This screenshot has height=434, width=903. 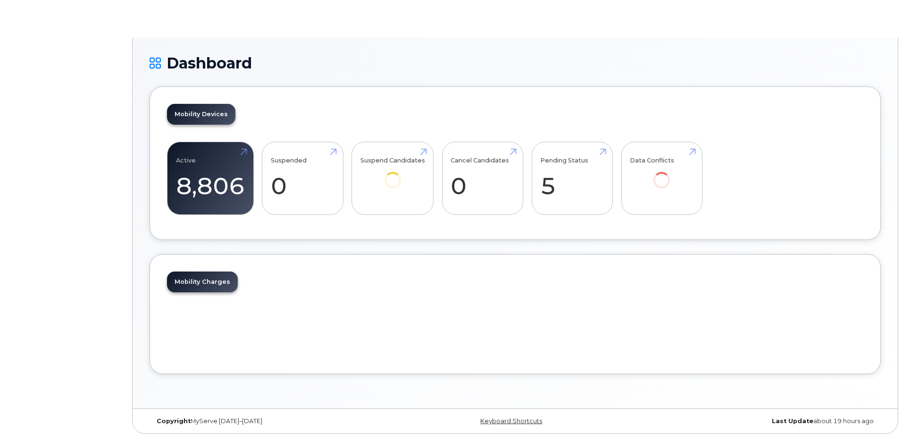 I want to click on div: about 19 hours ago, so click(x=759, y=421).